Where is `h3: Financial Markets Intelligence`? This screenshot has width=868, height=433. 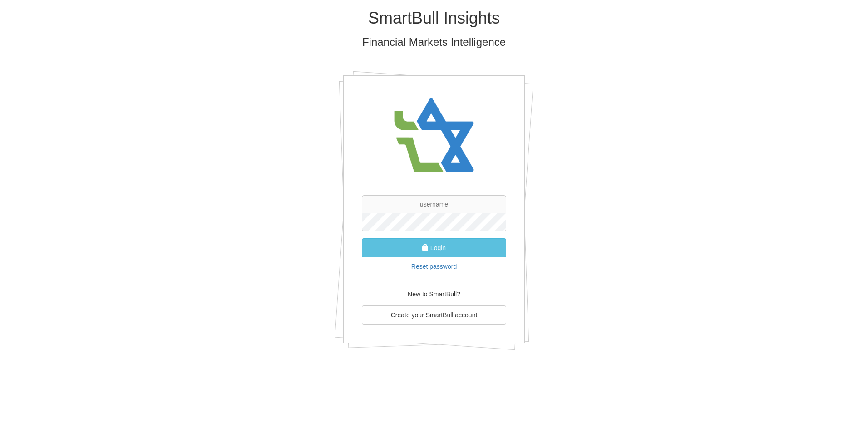
h3: Financial Markets Intelligence is located at coordinates (434, 42).